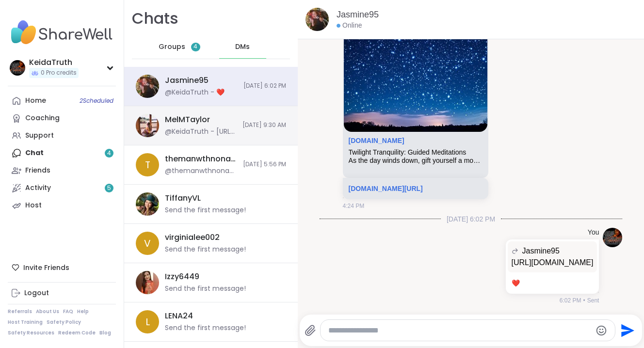 Image resolution: width=644 pixels, height=348 pixels. What do you see at coordinates (31, 333) in the screenshot?
I see `a: Safety Resources` at bounding box center [31, 333].